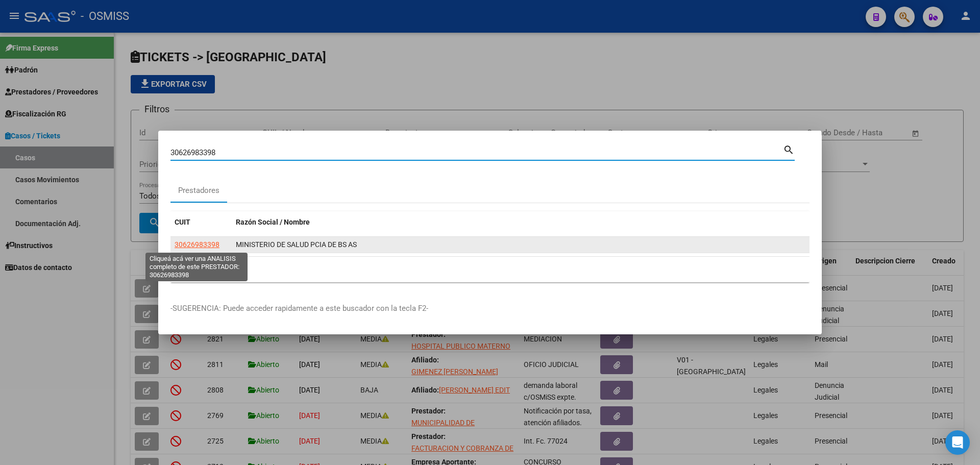 This screenshot has height=465, width=980. I want to click on span: CUIT, so click(182, 222).